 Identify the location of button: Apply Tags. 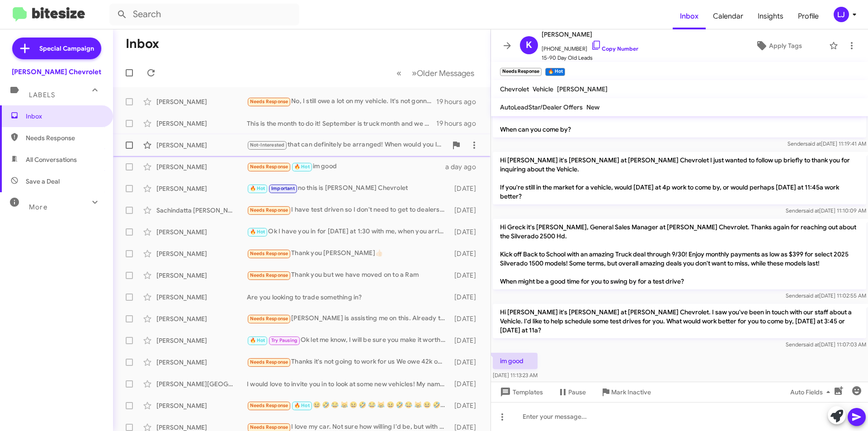
(778, 45).